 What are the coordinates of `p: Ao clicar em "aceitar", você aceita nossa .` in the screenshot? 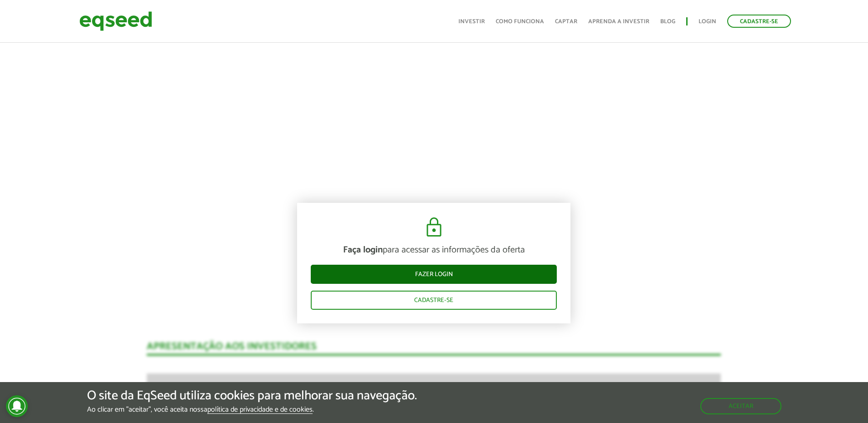 It's located at (252, 410).